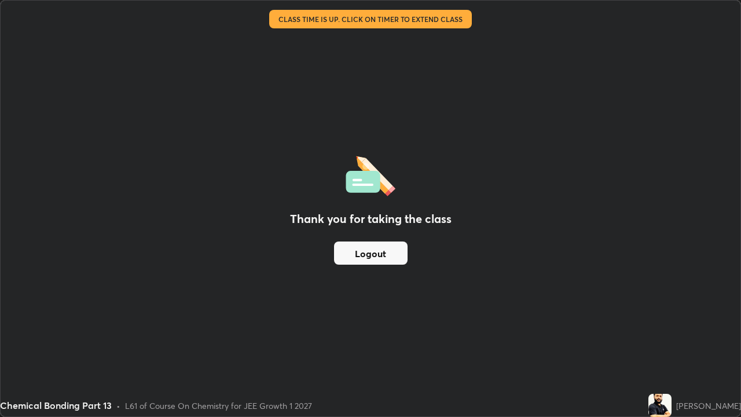  What do you see at coordinates (371, 219) in the screenshot?
I see `h2: Thank you for taking the class` at bounding box center [371, 219].